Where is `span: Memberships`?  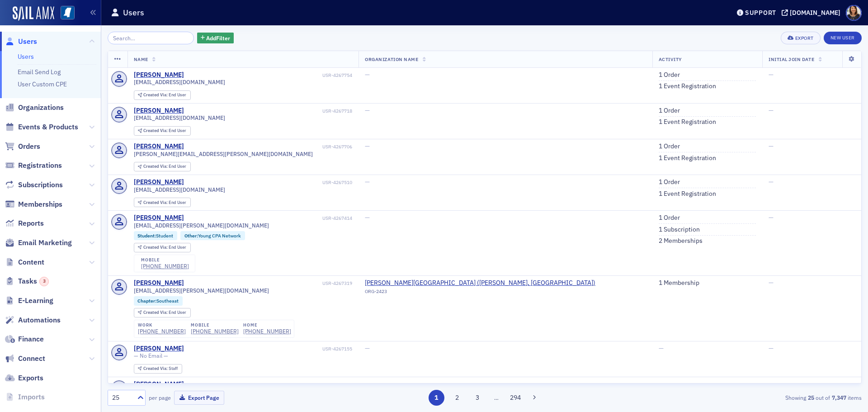
span: Memberships is located at coordinates (40, 205).